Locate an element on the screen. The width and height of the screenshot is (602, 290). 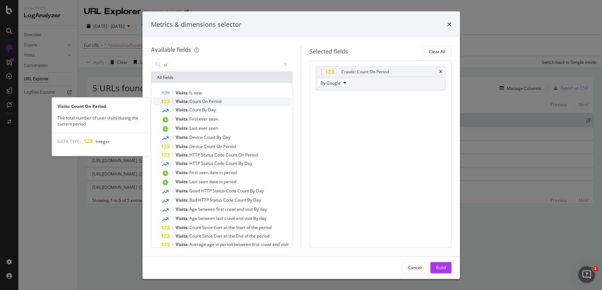
span: new is located at coordinates (198, 93).